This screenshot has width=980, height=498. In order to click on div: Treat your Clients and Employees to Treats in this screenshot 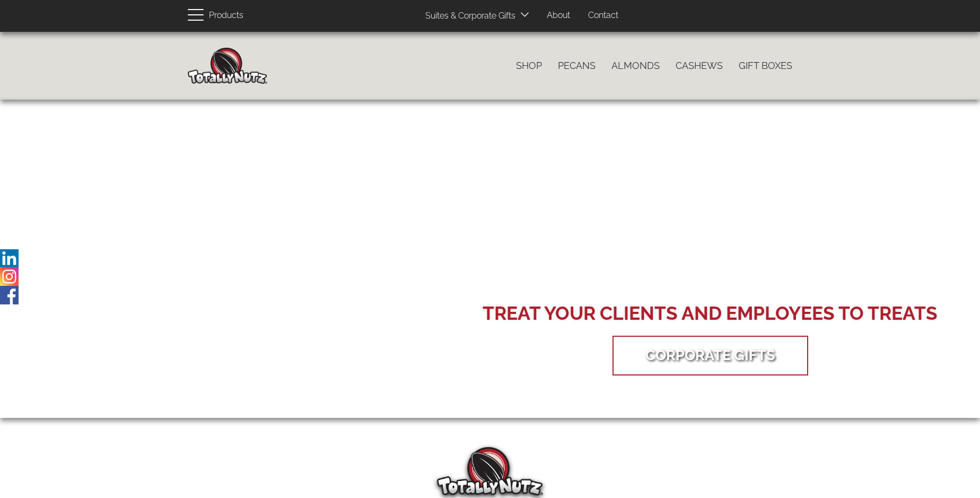, I will do `click(710, 313)`.